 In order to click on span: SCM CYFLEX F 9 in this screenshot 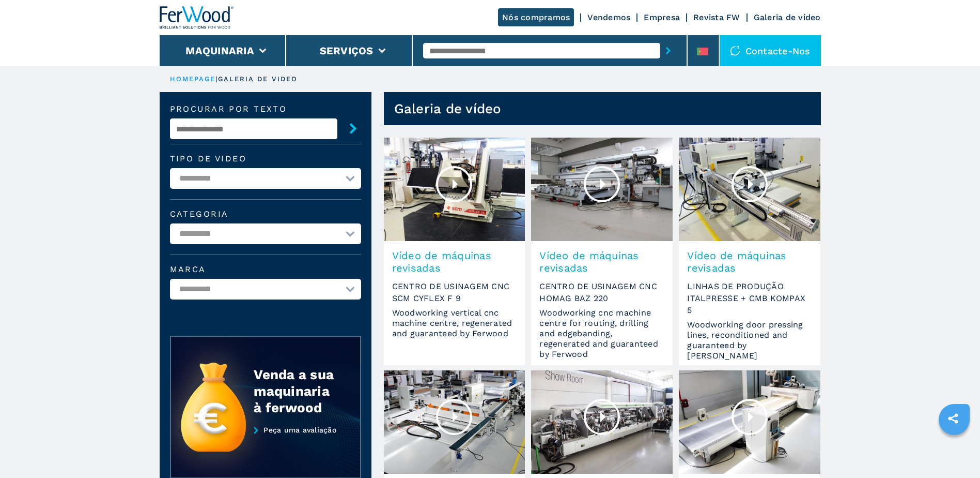, I will do `click(455, 298)`.